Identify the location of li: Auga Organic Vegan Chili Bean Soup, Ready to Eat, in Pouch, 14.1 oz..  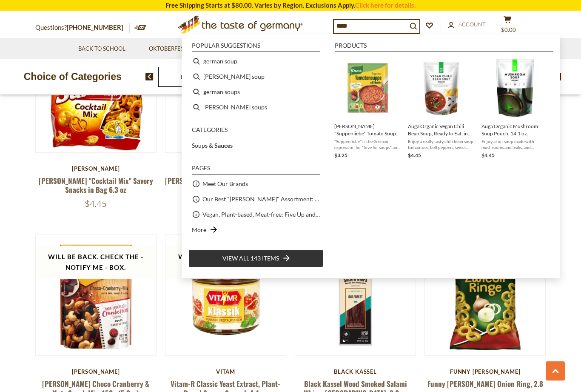
(441, 108).